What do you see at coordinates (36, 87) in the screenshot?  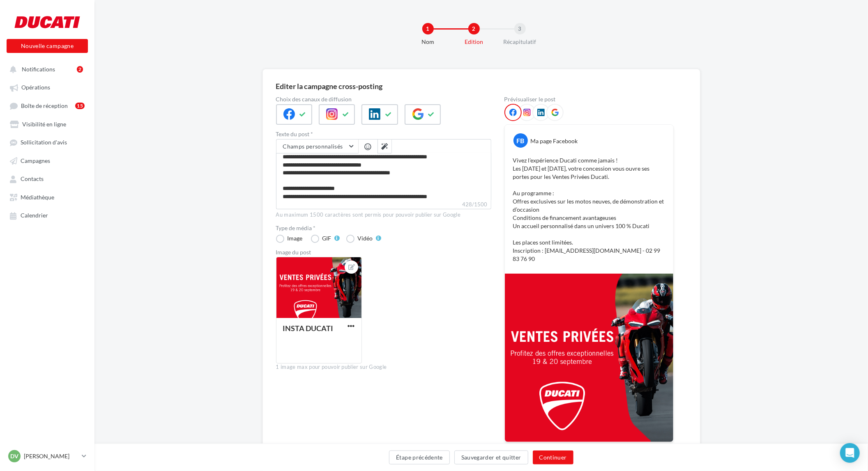 I see `span: Opérations` at bounding box center [36, 87].